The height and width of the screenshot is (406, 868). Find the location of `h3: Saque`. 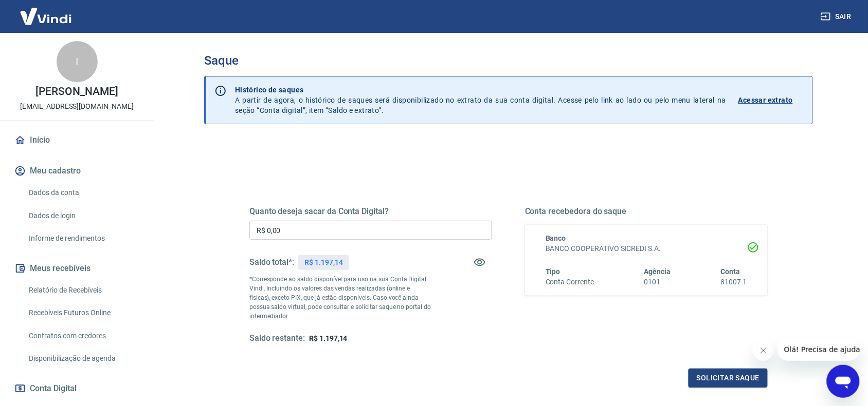

h3: Saque is located at coordinates (509, 61).